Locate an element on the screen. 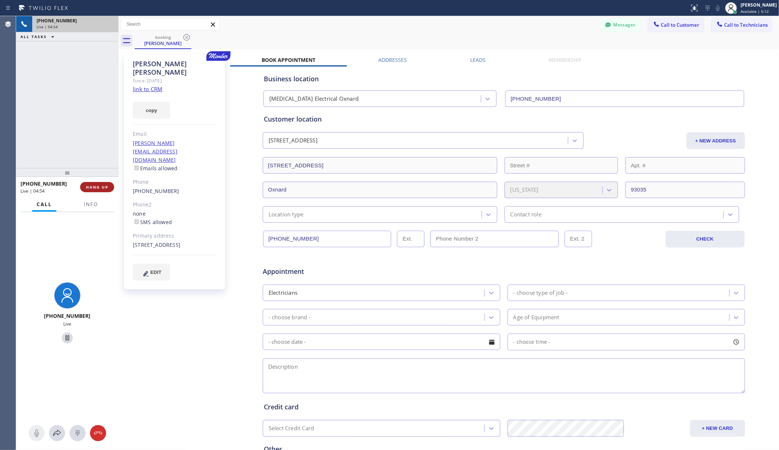 This screenshot has height=450, width=779. button: ALL TASKS is located at coordinates (39, 37).